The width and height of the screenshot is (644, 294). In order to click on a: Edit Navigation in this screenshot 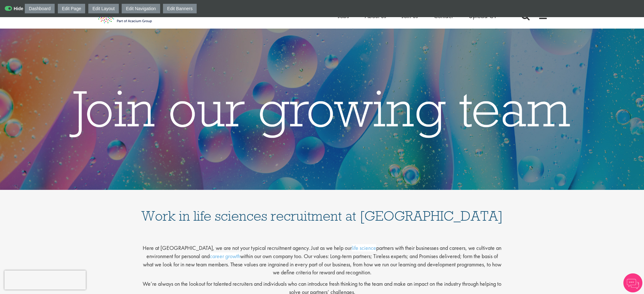, I will do `click(141, 9)`.